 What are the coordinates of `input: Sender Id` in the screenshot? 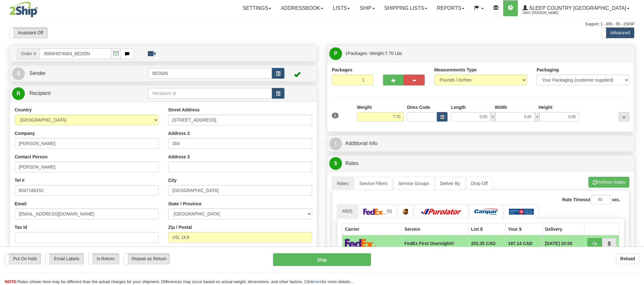 It's located at (210, 74).